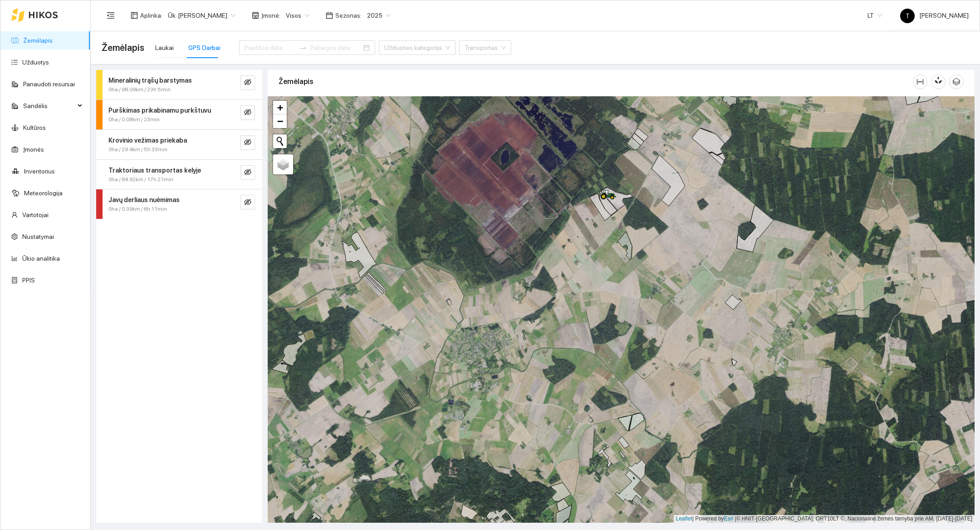  What do you see at coordinates (336, 47) in the screenshot?
I see `input: Pabaigos data` at bounding box center [336, 47].